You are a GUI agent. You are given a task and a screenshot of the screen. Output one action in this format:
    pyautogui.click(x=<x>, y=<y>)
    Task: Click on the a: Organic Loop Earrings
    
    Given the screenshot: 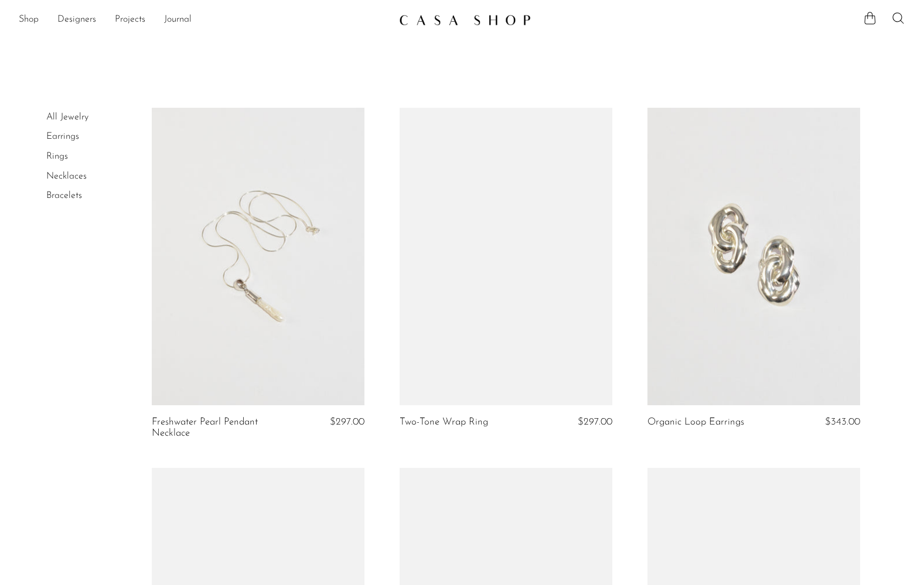 What is the action you would take?
    pyautogui.click(x=696, y=423)
    